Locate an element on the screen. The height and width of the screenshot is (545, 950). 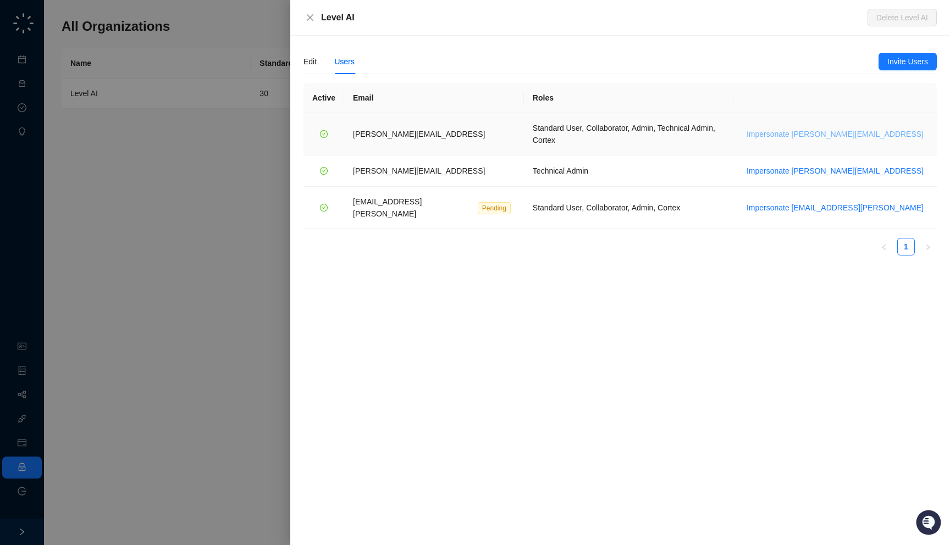
li: 1 is located at coordinates (906, 247).